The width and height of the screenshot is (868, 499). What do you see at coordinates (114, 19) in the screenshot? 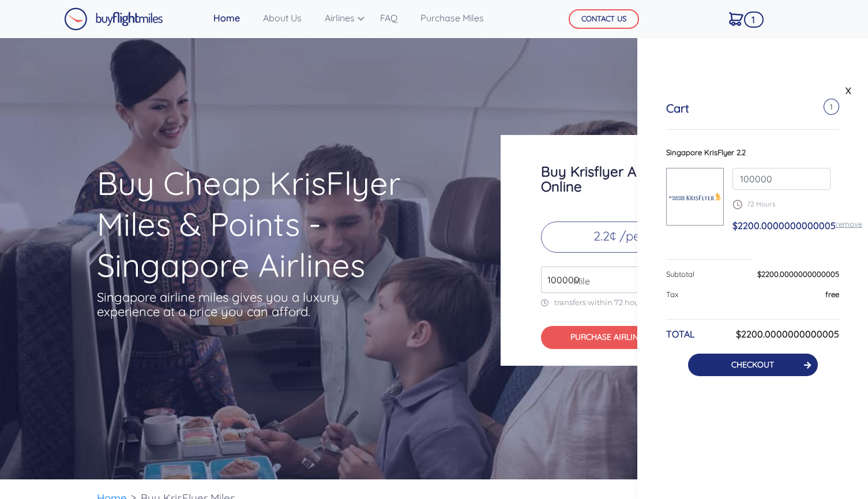
I see `a: Buy Flight Miles Logo` at bounding box center [114, 19].